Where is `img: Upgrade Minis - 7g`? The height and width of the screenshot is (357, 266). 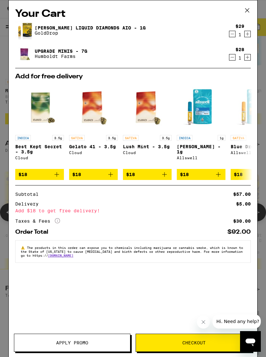
img: Upgrade Minis - 7g is located at coordinates (24, 54).